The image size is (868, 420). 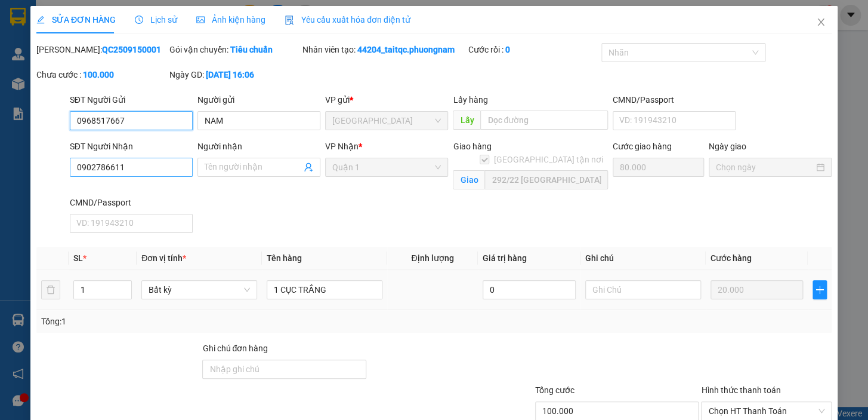 What do you see at coordinates (40, 19) in the screenshot?
I see `span: edit` at bounding box center [40, 19].